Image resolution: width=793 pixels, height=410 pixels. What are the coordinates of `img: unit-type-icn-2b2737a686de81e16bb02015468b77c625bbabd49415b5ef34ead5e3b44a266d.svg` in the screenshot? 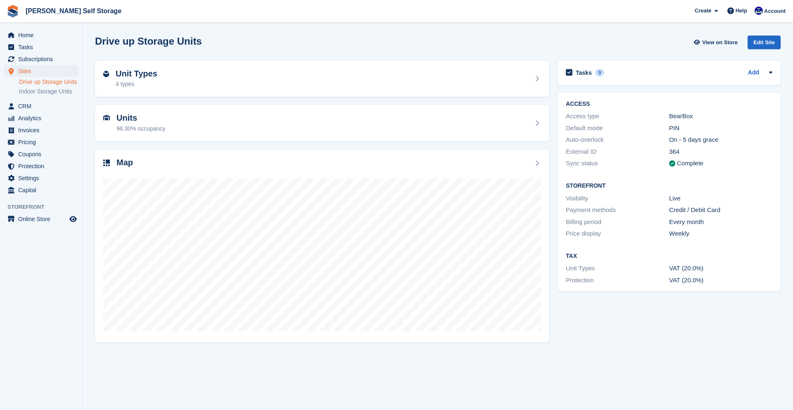 It's located at (106, 74).